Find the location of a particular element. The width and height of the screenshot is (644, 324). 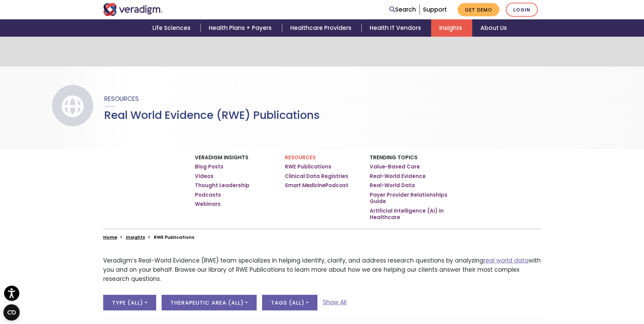

a: Webinars is located at coordinates (208, 204).